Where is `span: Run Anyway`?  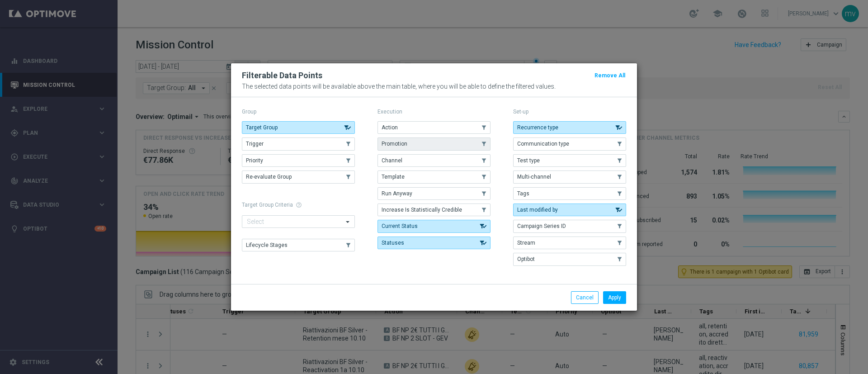 span: Run Anyway is located at coordinates (397, 194).